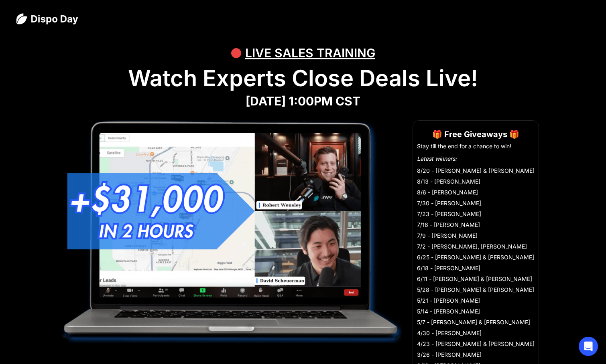  Describe the element at coordinates (588, 346) in the screenshot. I see `div: Open Intercom Messenger` at that location.